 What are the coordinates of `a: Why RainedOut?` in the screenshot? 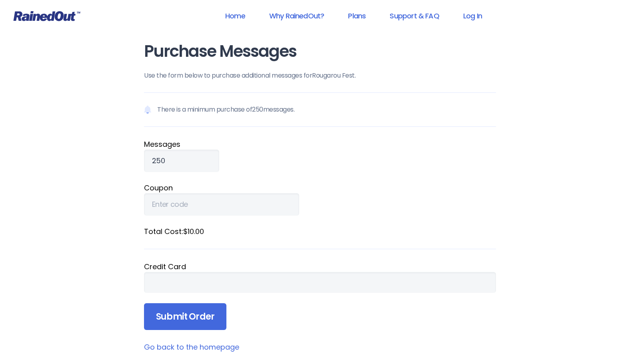 It's located at (297, 16).